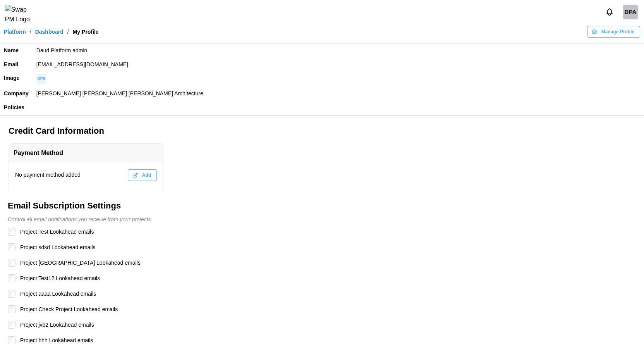 This screenshot has width=644, height=348. Describe the element at coordinates (147, 175) in the screenshot. I see `span: Add` at that location.